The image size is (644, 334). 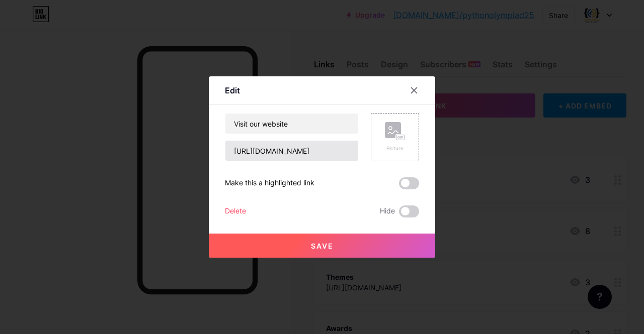 I want to click on button: Save, so click(x=322, y=246).